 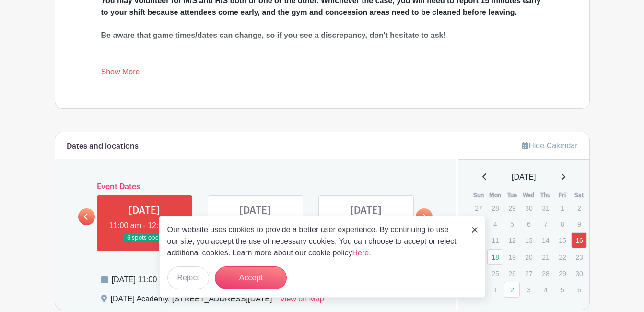 I want to click on a: 16, so click(x=579, y=240).